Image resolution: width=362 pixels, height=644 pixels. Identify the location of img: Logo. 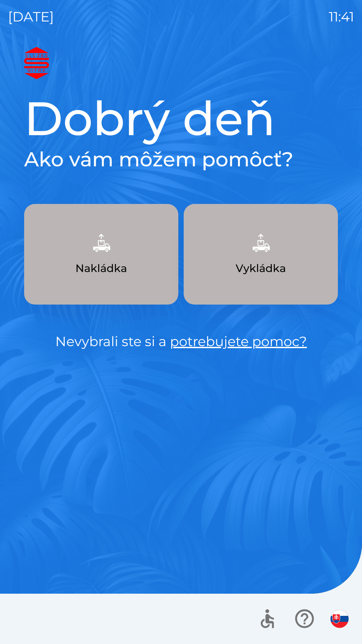
(181, 63).